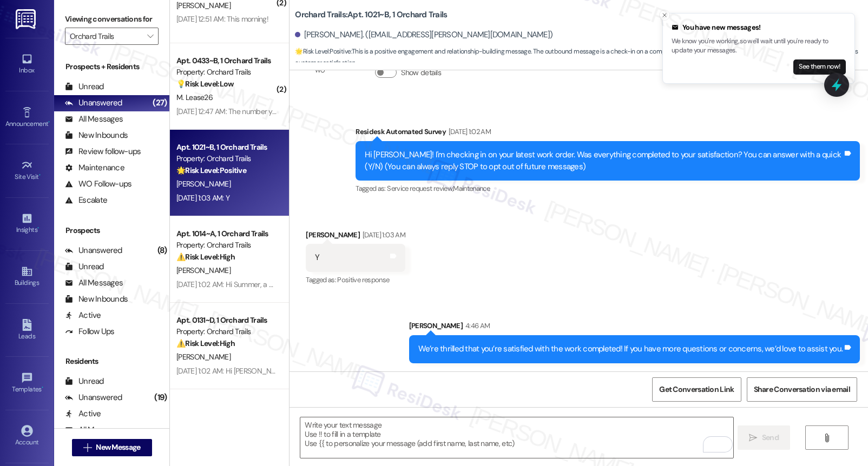 The width and height of the screenshot is (868, 466). What do you see at coordinates (98, 184) in the screenshot?
I see `div: WO Follow-ups` at bounding box center [98, 184].